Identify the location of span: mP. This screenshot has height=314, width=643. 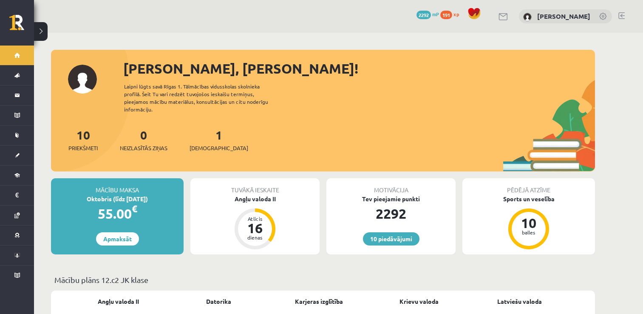
(435, 14).